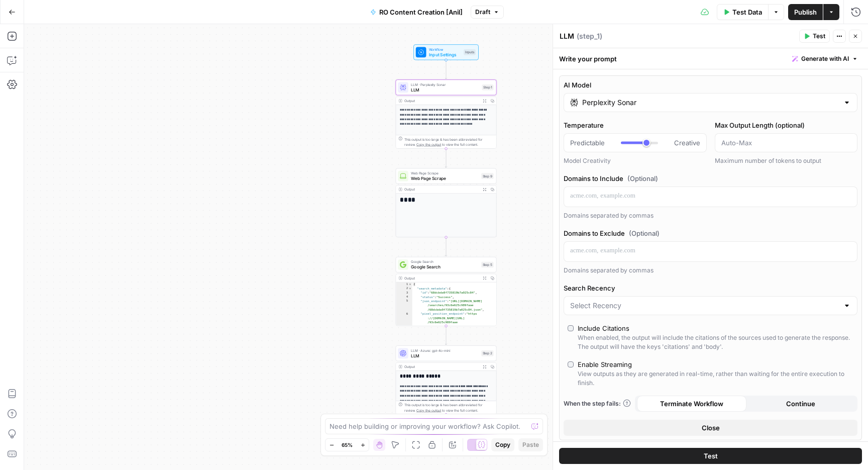 This screenshot has width=868, height=470. I want to click on span: ( step_1 ), so click(589, 36).